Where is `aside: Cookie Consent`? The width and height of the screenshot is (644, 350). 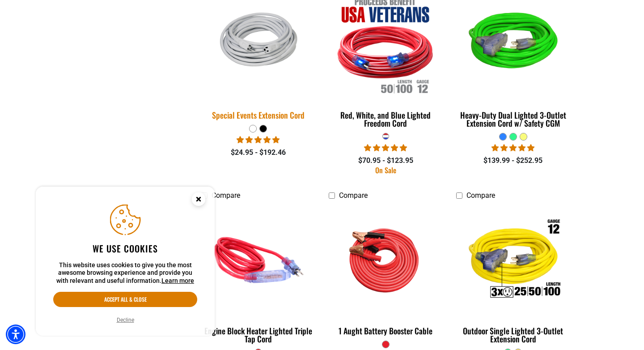 aside: Cookie Consent is located at coordinates (125, 262).